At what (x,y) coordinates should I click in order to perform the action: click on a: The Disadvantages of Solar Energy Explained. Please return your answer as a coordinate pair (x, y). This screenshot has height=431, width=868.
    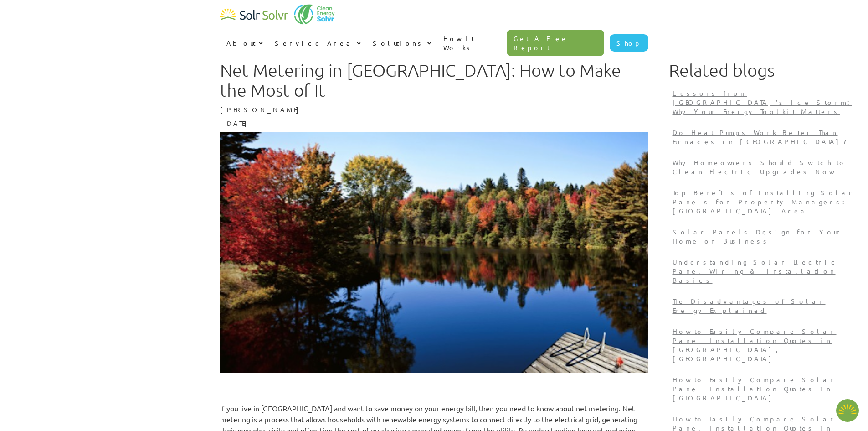
    Looking at the image, I should click on (765, 308).